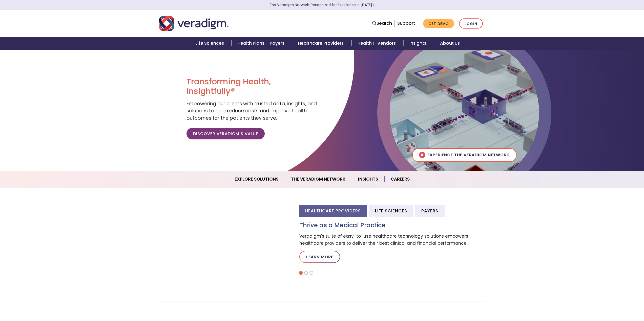 Image resolution: width=644 pixels, height=321 pixels. What do you see at coordinates (318, 179) in the screenshot?
I see `a: The Veradigm Network` at bounding box center [318, 179].